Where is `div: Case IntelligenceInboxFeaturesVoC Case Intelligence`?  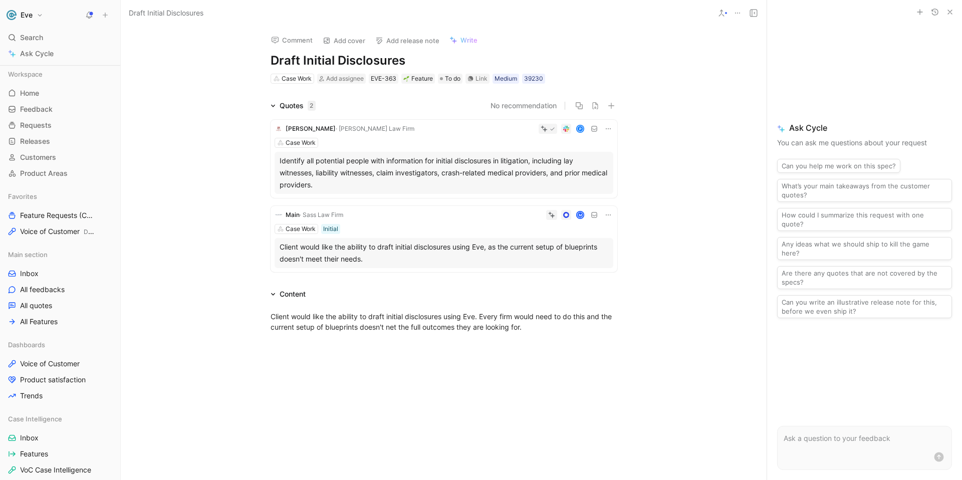 div: Case IntelligenceInboxFeaturesVoC Case Intelligence is located at coordinates (60, 444).